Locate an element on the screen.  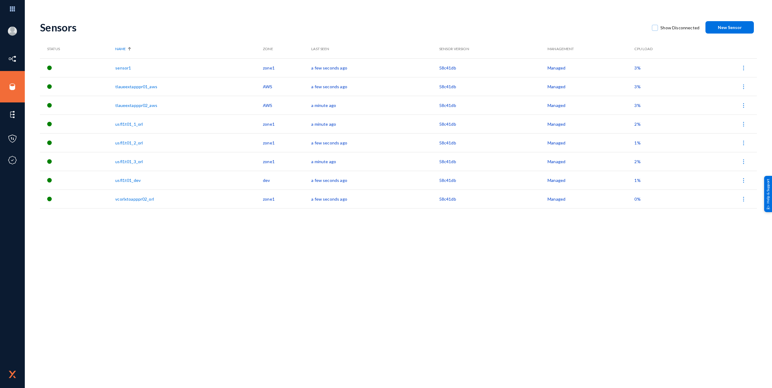
img: icon-compliance.svg is located at coordinates (12, 160).